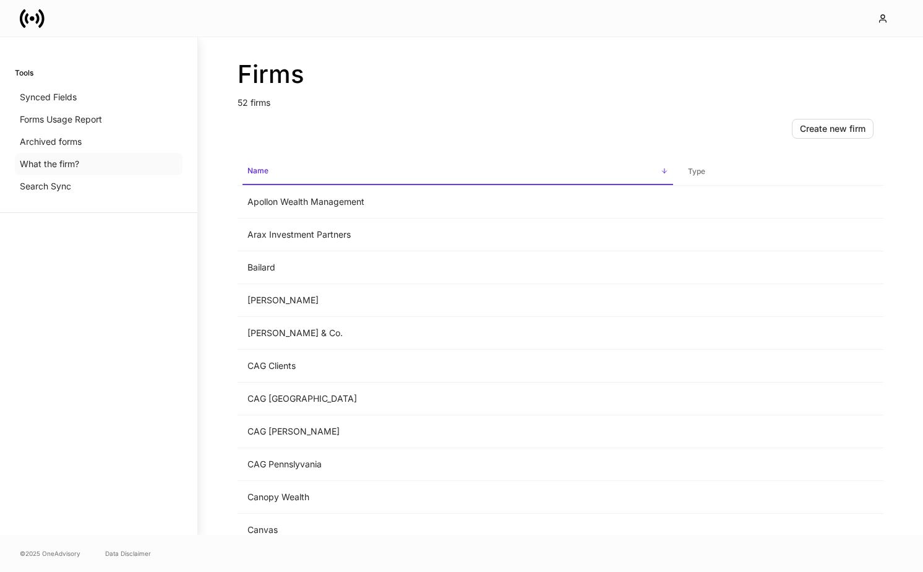  I want to click on td: Arax Investment Partners, so click(458, 234).